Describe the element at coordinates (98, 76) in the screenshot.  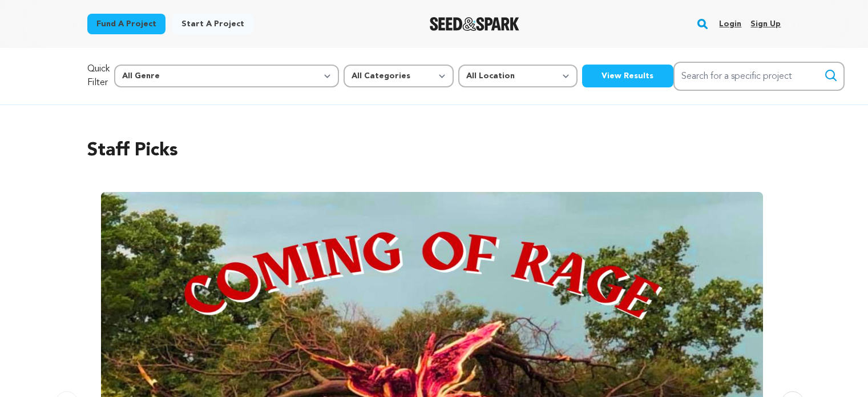
I see `p: Quick Filter` at that location.